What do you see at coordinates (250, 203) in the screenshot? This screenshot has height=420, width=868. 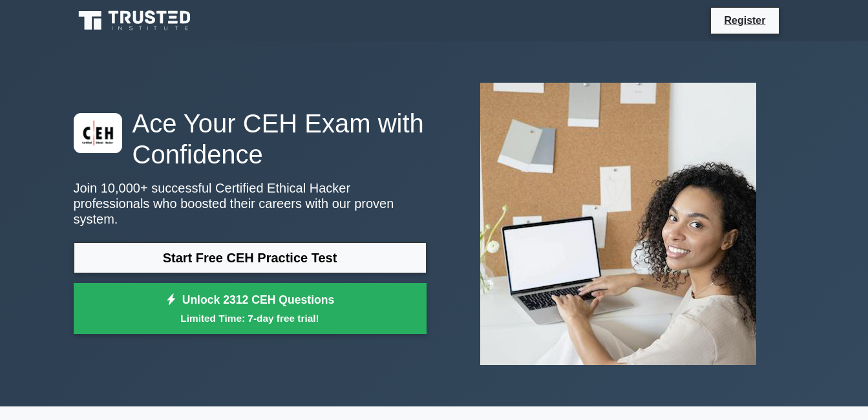 I see `p: Join 10,000+ successful Certified Ethical Hacker professionals who boosted their careers with our...` at bounding box center [250, 203].